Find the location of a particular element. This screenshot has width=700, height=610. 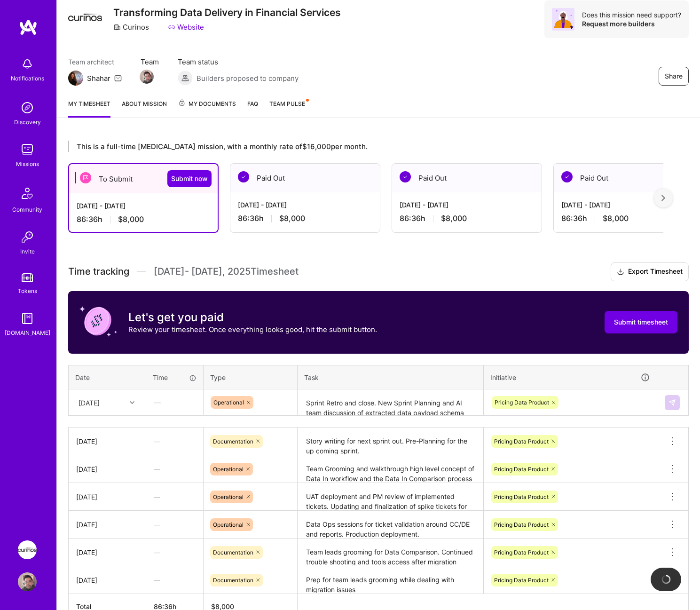

button: Submit timesheet is located at coordinates (641, 322).